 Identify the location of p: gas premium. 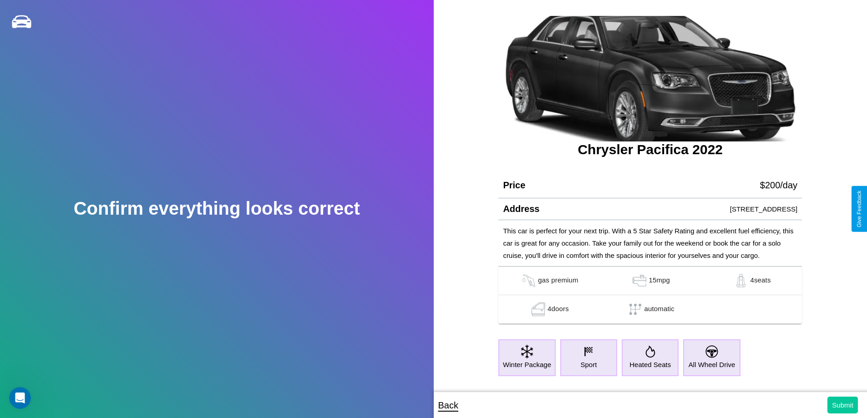
(558, 281).